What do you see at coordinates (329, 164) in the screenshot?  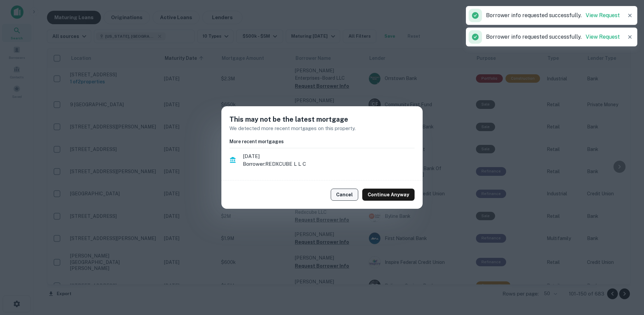 I see `p: Borrower: REDXCUBE L L C` at bounding box center [329, 164].